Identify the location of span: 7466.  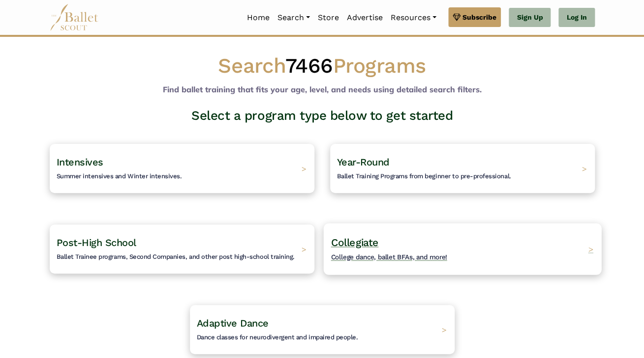
(308, 66).